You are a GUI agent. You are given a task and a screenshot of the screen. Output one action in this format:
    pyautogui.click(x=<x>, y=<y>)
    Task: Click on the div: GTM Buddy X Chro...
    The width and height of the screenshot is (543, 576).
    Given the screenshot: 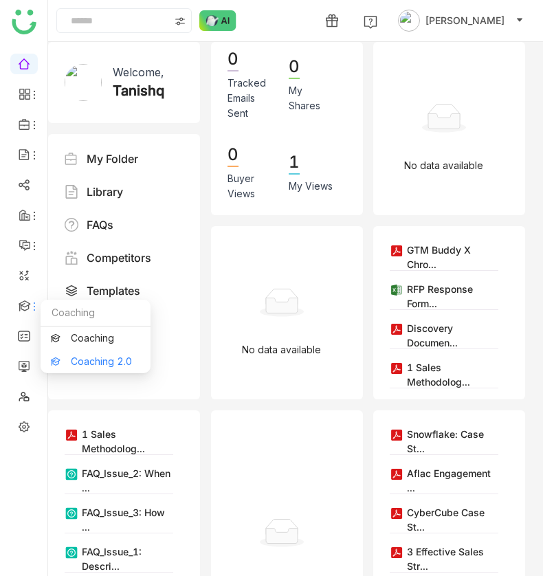 What is the action you would take?
    pyautogui.click(x=453, y=257)
    